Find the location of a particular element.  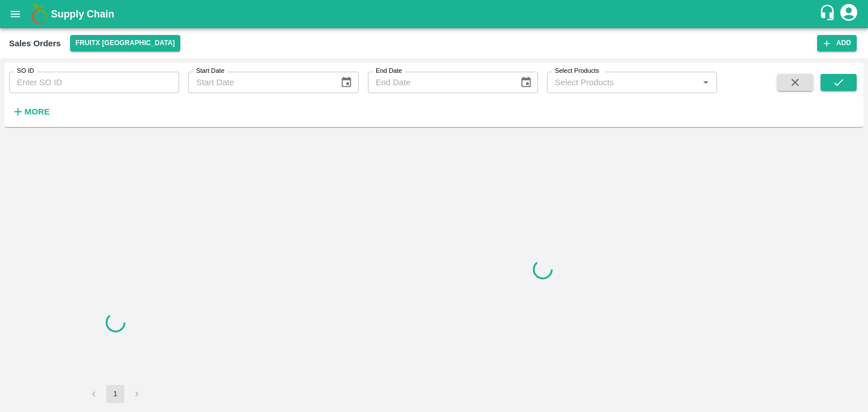

input: Start Date is located at coordinates (259, 83).